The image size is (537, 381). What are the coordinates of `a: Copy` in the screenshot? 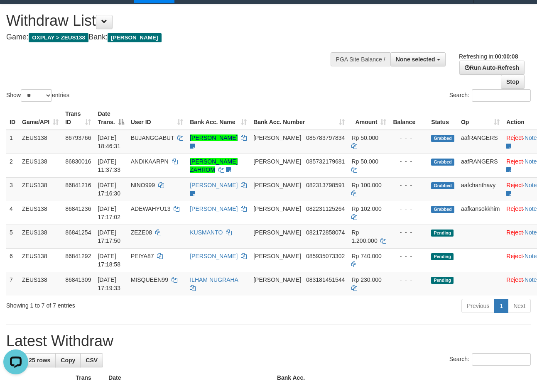 It's located at (68, 361).